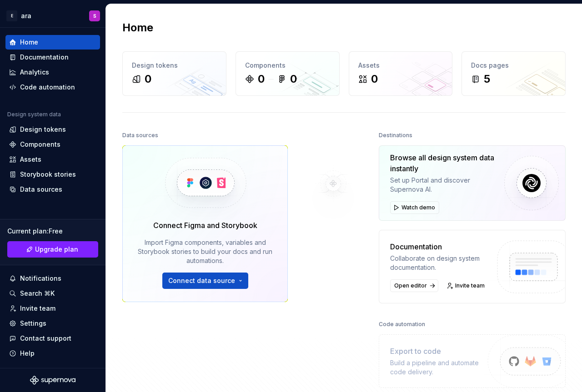 The width and height of the screenshot is (582, 392). I want to click on a: Documentation, so click(53, 57).